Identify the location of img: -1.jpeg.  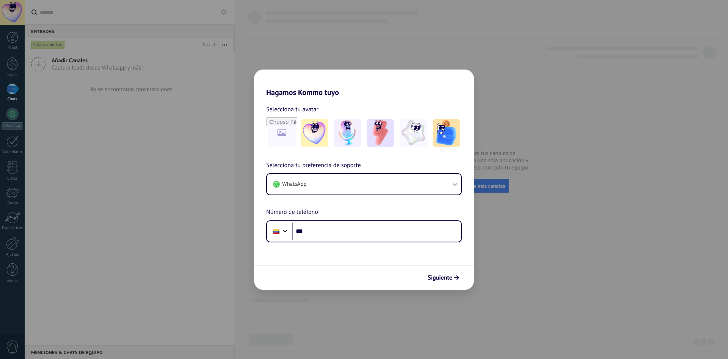
(315, 133).